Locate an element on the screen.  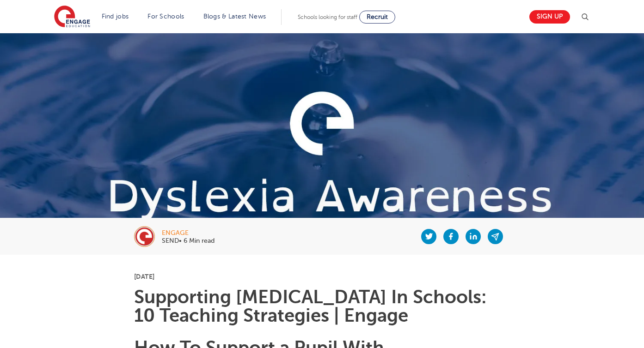
a: Blogs & Latest News is located at coordinates (235, 16).